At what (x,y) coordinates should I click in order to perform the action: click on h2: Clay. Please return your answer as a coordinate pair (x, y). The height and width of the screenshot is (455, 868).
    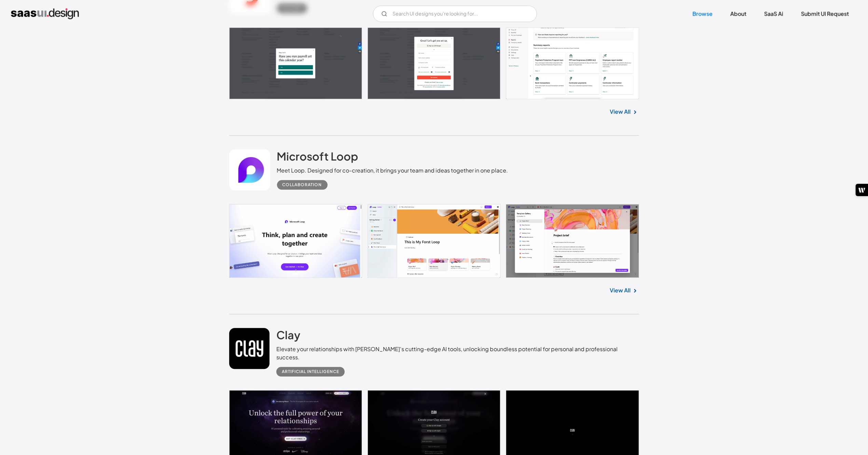
    Looking at the image, I should click on (288, 335).